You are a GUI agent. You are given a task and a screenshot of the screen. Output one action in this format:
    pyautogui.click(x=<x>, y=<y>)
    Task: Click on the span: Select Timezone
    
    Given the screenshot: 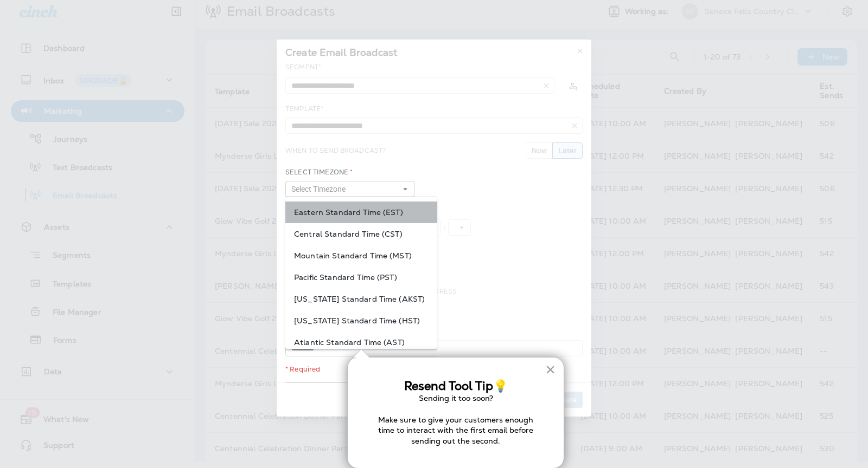 What is the action you would take?
    pyautogui.click(x=320, y=189)
    